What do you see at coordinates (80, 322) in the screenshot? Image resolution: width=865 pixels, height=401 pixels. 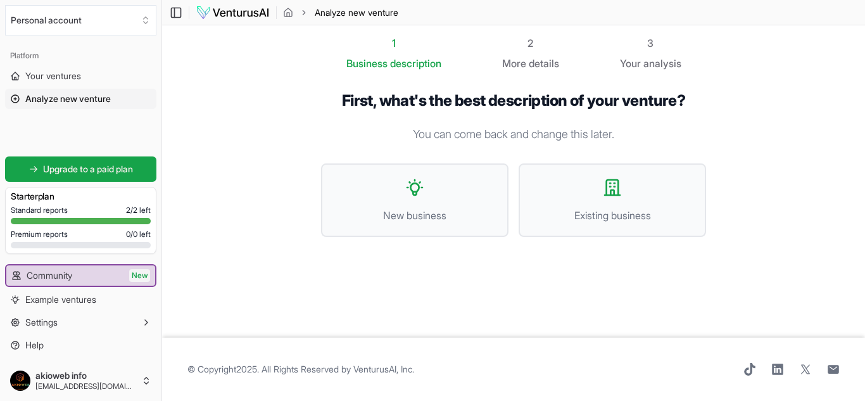 I see `button: Settings` at bounding box center [80, 322].